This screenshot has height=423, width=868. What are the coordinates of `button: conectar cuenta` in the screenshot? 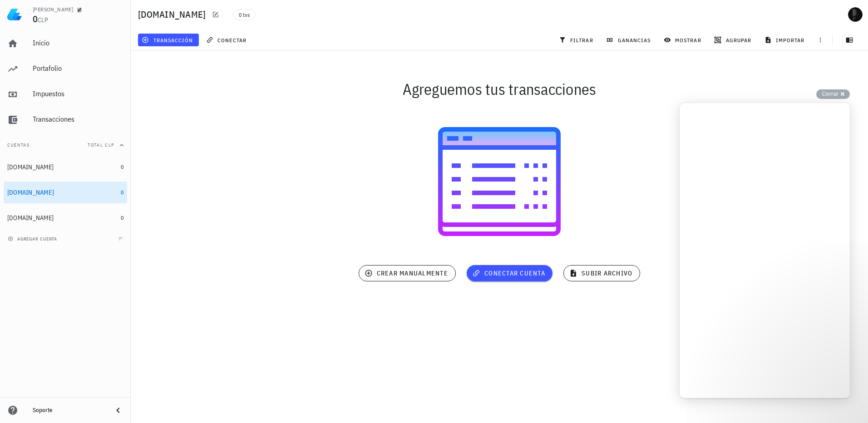 It's located at (510, 273).